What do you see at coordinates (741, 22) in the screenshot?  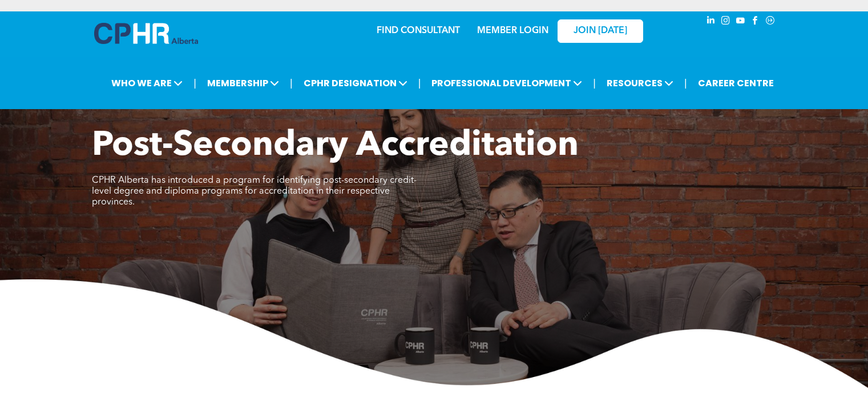 I see `a: youtube` at bounding box center [741, 22].